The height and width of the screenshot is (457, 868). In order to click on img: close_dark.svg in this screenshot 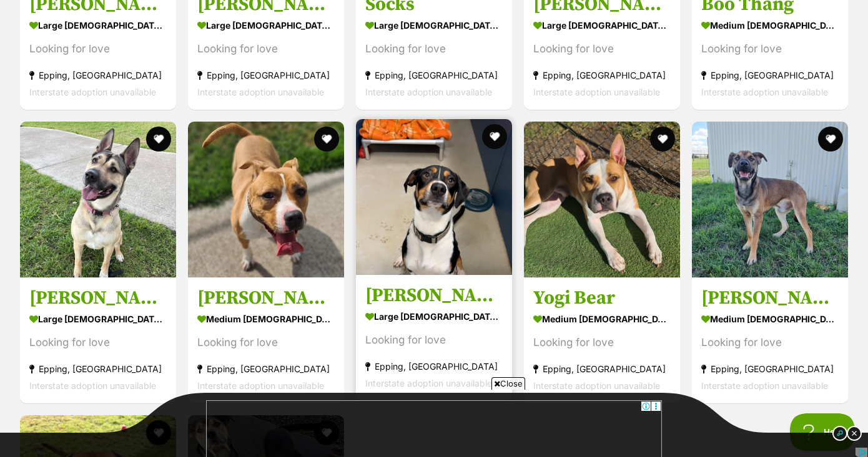, I will do `click(854, 433)`.